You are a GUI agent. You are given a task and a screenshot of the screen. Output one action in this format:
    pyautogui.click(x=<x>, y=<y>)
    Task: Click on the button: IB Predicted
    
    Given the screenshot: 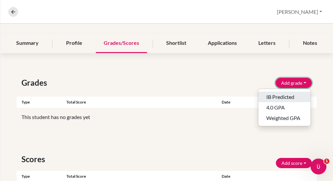 What is the action you would take?
    pyautogui.click(x=284, y=97)
    